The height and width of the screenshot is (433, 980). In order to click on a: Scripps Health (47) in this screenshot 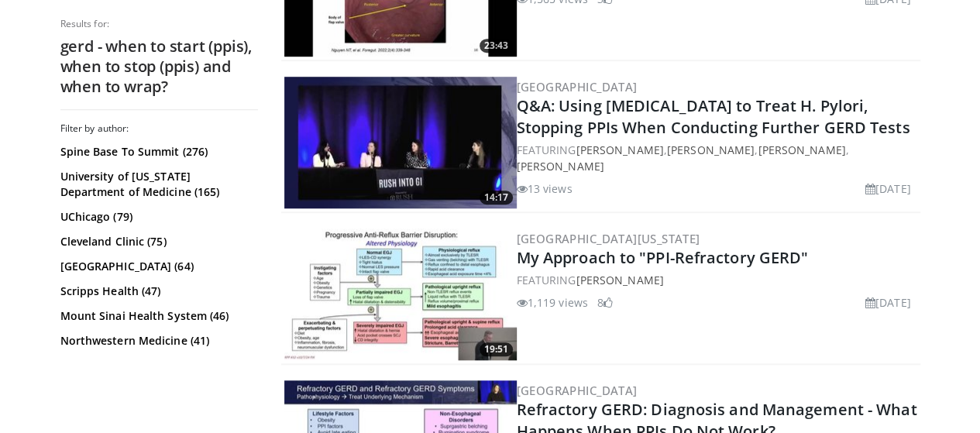, I will do `click(157, 291)`.